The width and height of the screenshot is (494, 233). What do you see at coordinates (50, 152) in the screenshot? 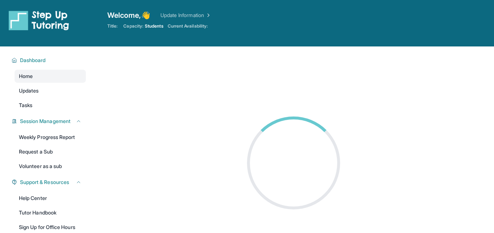
I see `a: Request a Sub` at bounding box center [50, 152].